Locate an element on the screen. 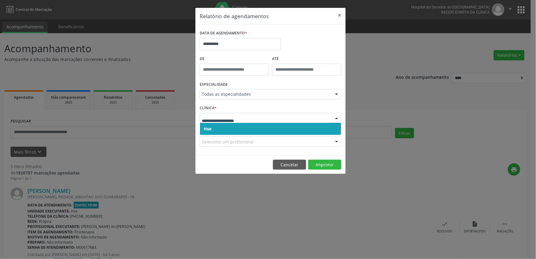 This screenshot has height=259, width=536. label: ESPECIALIDADE is located at coordinates (214, 85).